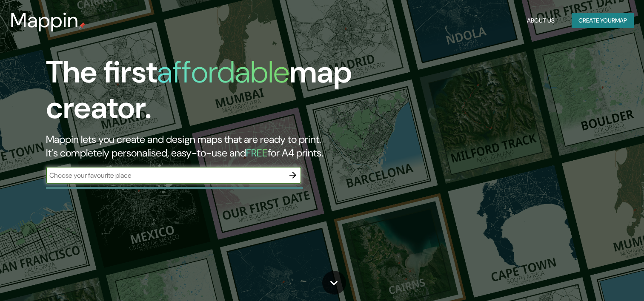  Describe the element at coordinates (82, 25) in the screenshot. I see `img: mappin-pin` at that location.